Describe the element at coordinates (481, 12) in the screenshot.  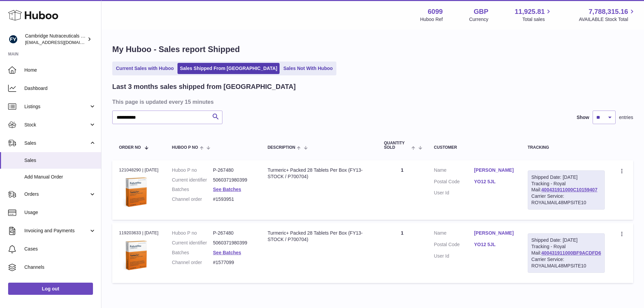
I see `strong: GBP` at that location.